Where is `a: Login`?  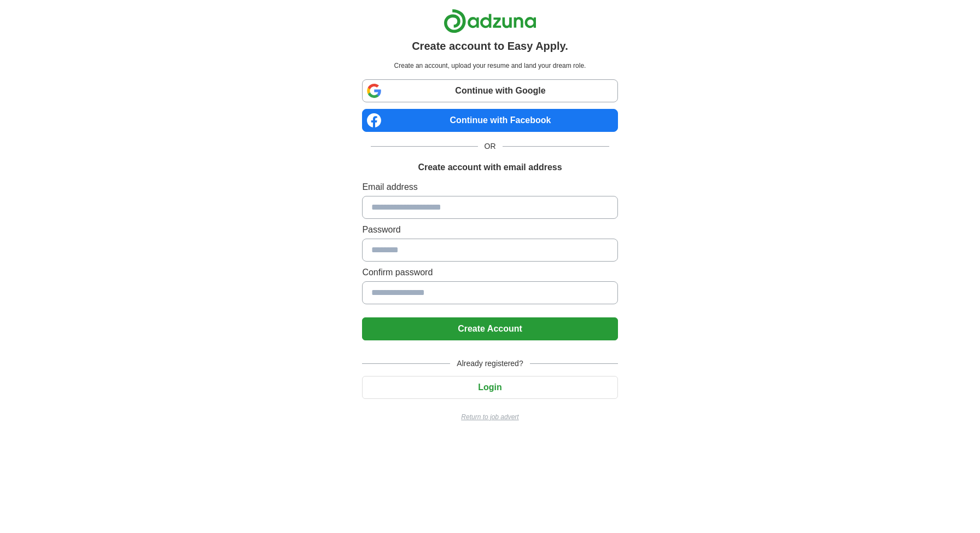
a: Login is located at coordinates (490, 387).